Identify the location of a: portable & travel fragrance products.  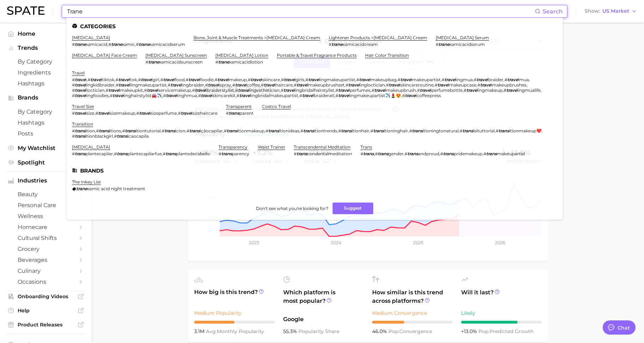
(316, 55).